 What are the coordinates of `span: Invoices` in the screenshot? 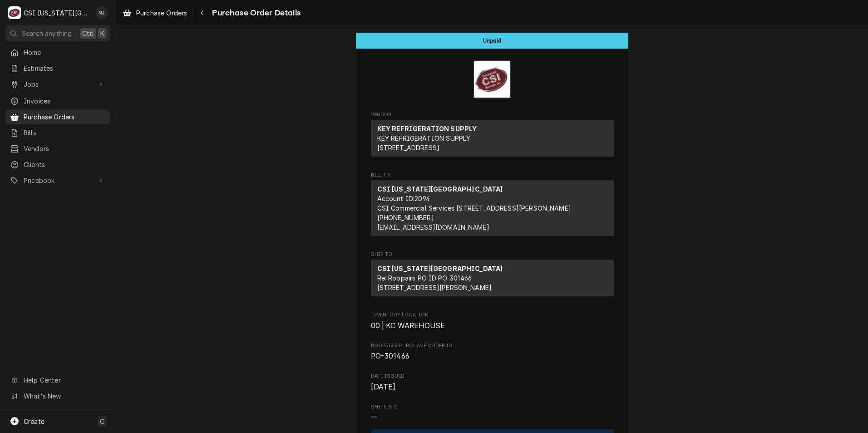 It's located at (64, 101).